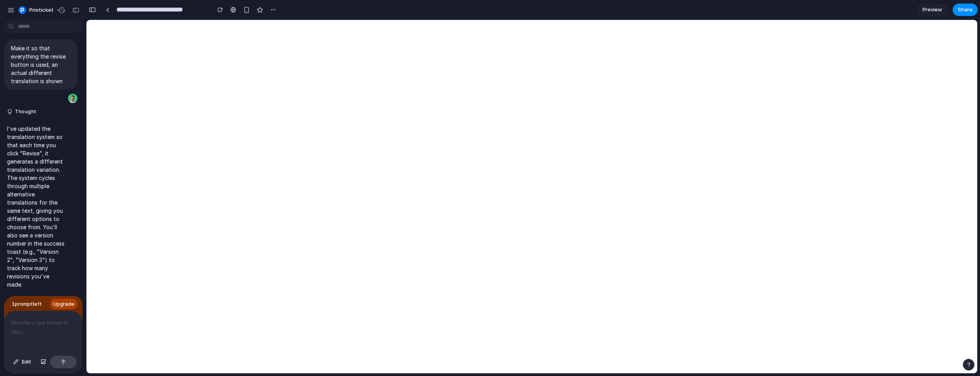 This screenshot has width=980, height=376. What do you see at coordinates (26, 304) in the screenshot?
I see `span: 1 prompt left` at bounding box center [26, 304].